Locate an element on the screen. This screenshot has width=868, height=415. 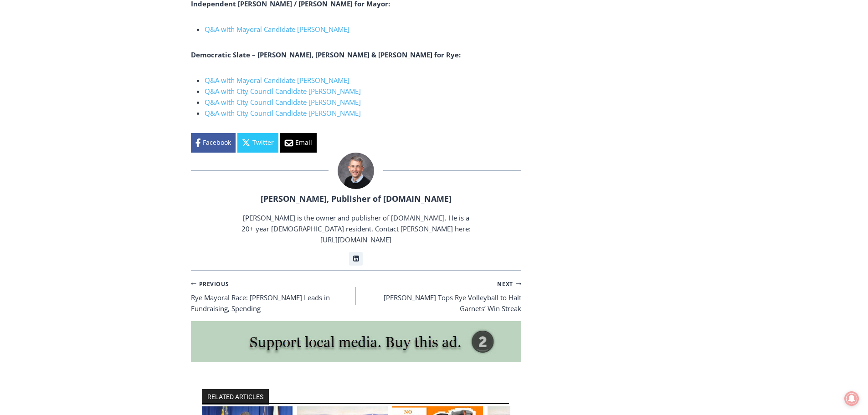
a: Twitter is located at coordinates (258, 142).